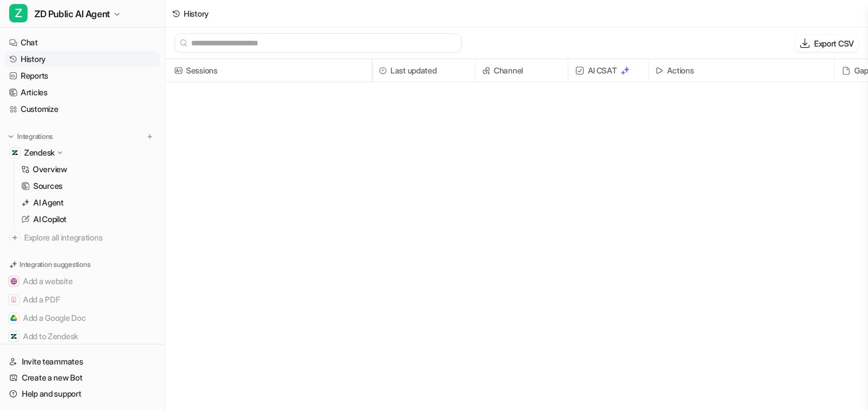  What do you see at coordinates (680, 71) in the screenshot?
I see `h2: Actions` at bounding box center [680, 71].